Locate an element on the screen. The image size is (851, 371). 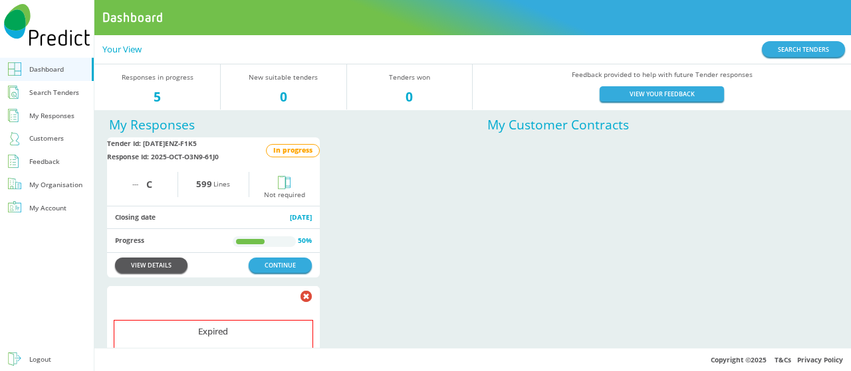
div: 599 is located at coordinates (204, 184).